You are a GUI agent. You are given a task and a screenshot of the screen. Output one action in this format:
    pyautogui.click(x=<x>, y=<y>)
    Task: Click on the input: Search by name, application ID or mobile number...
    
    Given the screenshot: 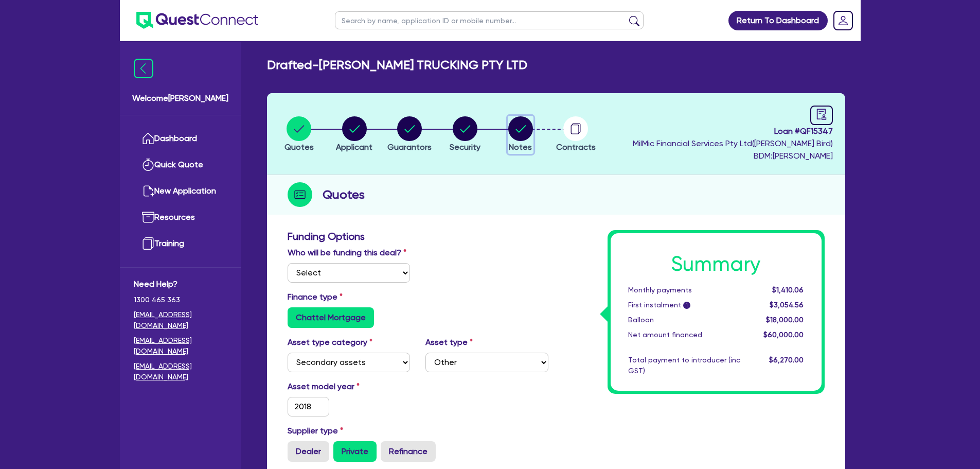 What is the action you would take?
    pyautogui.click(x=490, y=20)
    